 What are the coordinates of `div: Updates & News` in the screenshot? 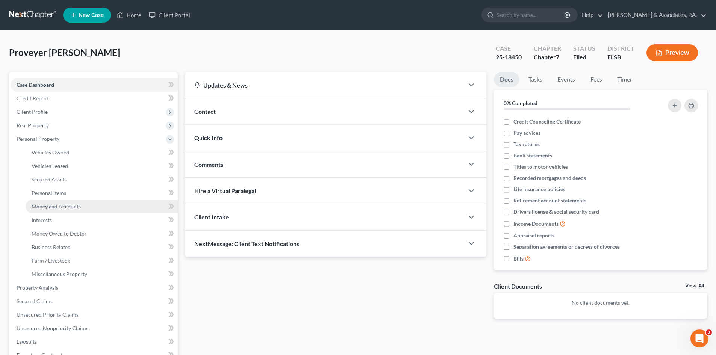 It's located at (324, 85).